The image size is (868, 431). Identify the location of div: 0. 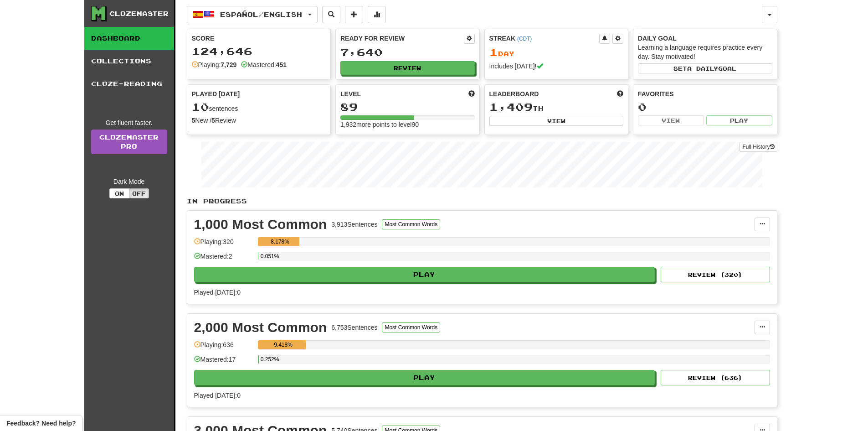
(705, 107).